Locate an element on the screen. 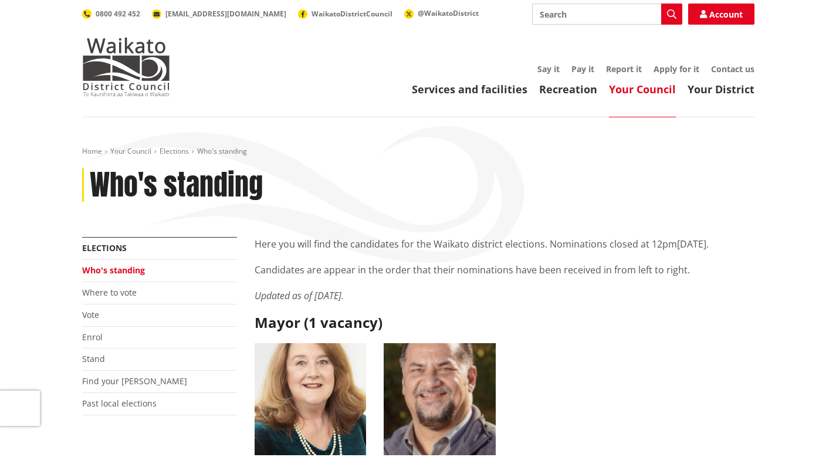 The width and height of the screenshot is (836, 464). a: Apply for it is located at coordinates (677, 69).